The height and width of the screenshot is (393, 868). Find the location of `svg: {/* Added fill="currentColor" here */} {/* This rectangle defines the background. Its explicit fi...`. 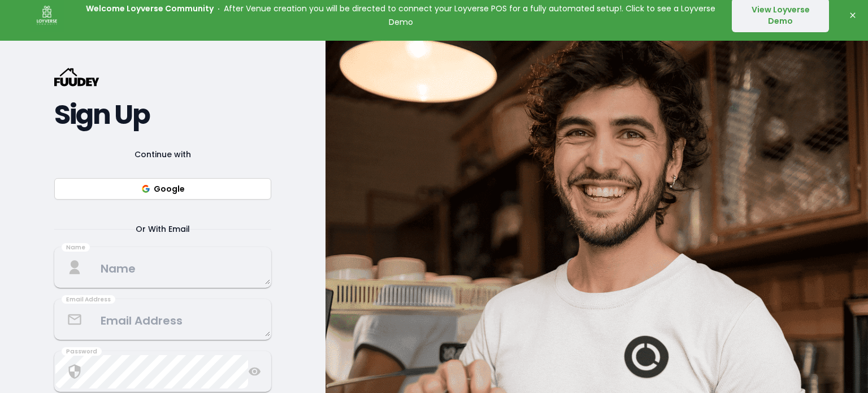

svg: {/* Added fill="currentColor" here */} {/* This rectangle defines the background. Its explicit fi... is located at coordinates (77, 77).